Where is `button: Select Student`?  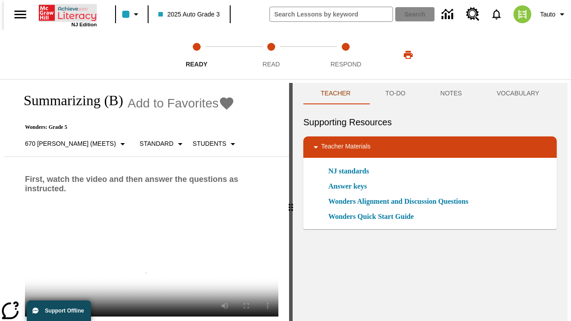 button: Select Student is located at coordinates (215, 144).